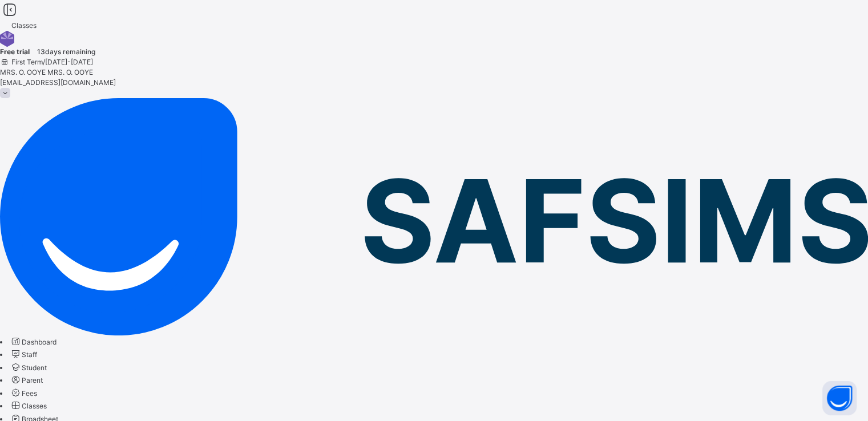 The height and width of the screenshot is (421, 868). I want to click on span: Dashboard, so click(39, 341).